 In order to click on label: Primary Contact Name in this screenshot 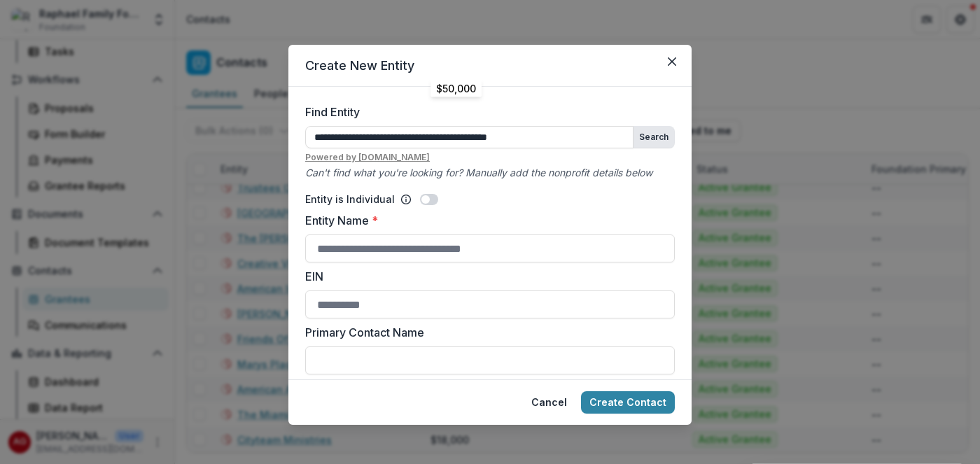, I will do `click(486, 333)`.